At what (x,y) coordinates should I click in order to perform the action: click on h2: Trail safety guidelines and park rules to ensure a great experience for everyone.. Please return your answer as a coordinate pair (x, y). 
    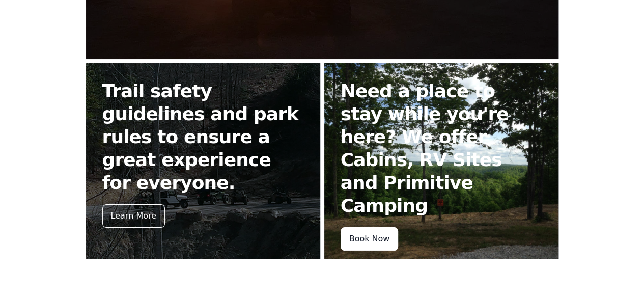
    Looking at the image, I should click on (203, 136).